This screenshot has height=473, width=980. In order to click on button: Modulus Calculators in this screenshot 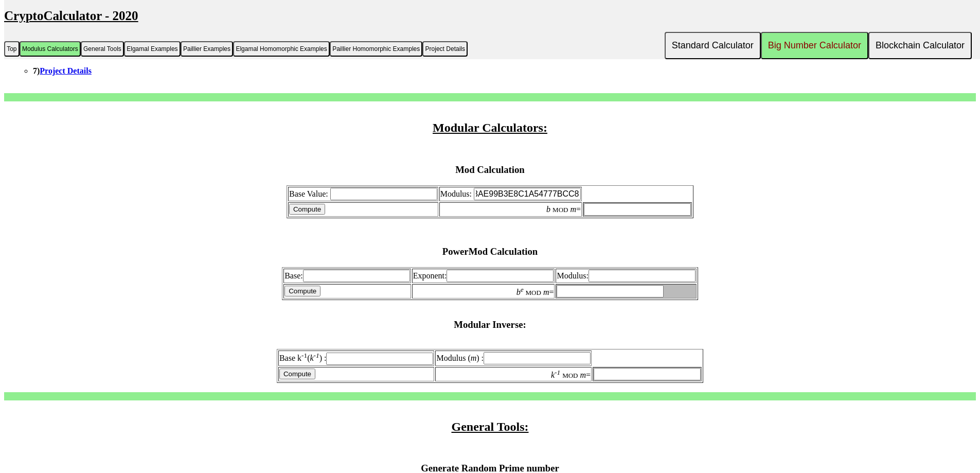, I will do `click(50, 49)`.